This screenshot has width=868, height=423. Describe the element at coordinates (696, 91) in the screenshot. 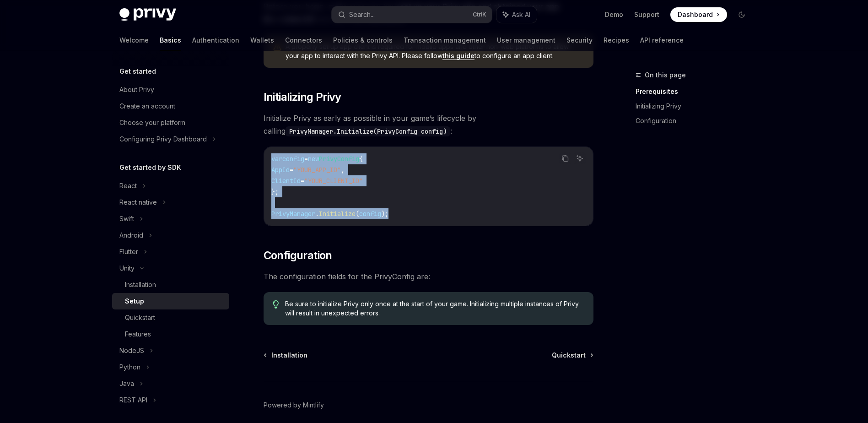

I see `a: Prerequisites` at that location.